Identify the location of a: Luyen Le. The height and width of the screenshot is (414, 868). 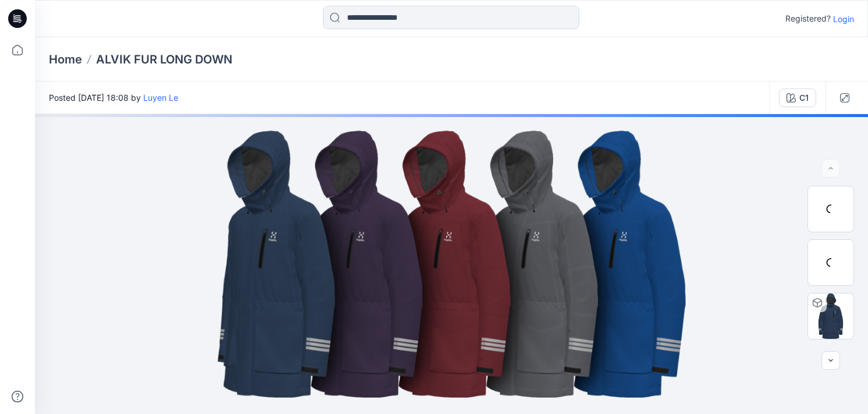
(161, 97).